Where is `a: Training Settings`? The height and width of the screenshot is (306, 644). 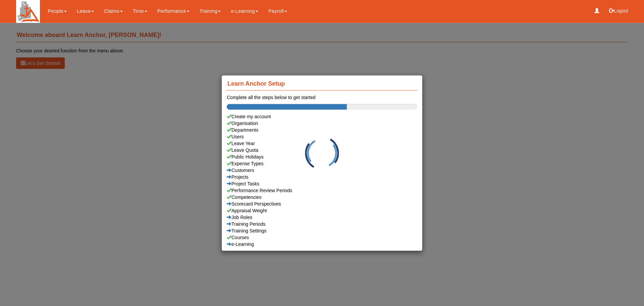
a: Training Settings is located at coordinates (322, 231).